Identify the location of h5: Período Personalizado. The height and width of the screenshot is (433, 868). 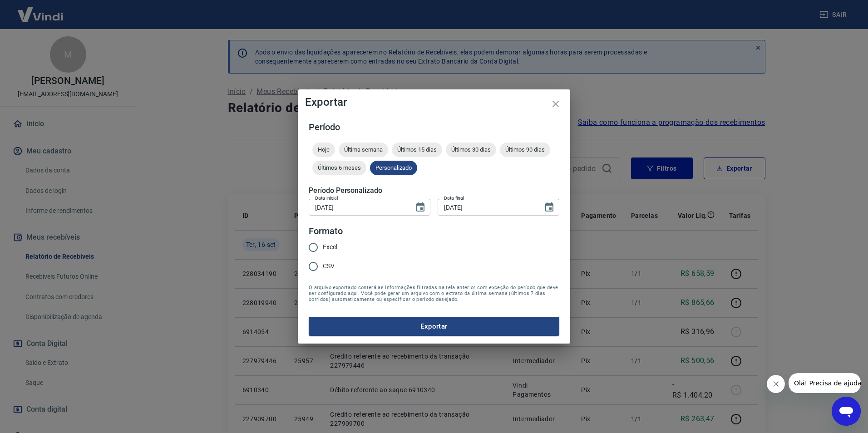
(434, 191).